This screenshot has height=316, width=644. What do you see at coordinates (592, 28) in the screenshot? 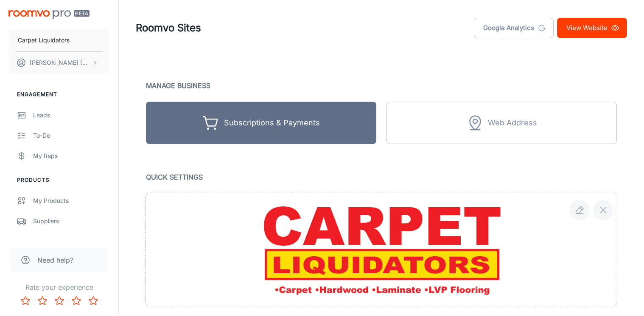
I see `a: View Website` at bounding box center [592, 28].